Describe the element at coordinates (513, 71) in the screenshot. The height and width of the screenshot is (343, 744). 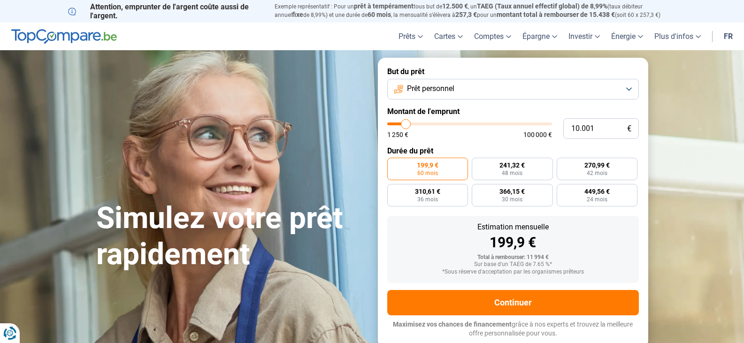
I see `label: But du prêt` at that location.